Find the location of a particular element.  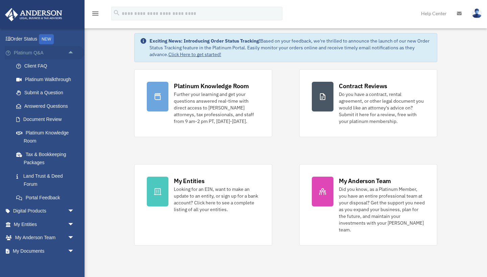

img: User Pic is located at coordinates (477, 13).